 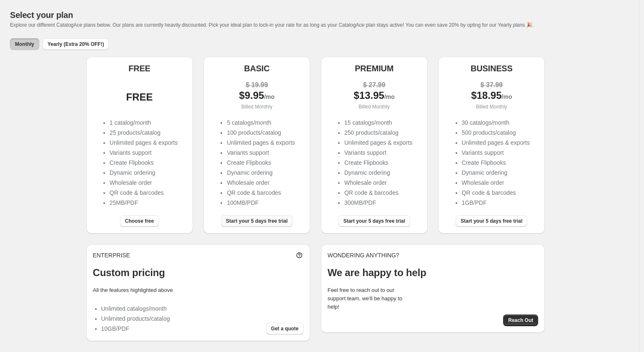 I want to click on div: $ 37.99, so click(x=492, y=85).